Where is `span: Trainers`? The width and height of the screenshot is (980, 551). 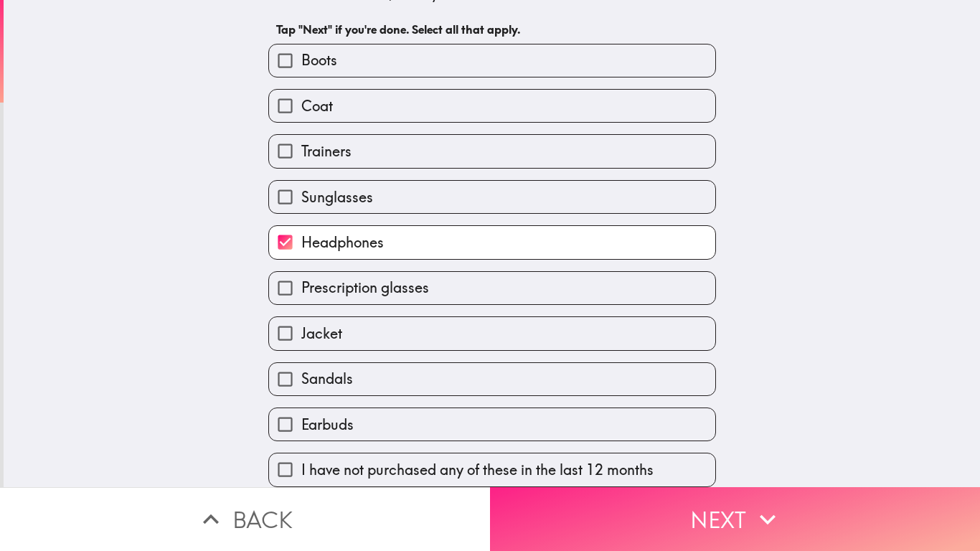
span: Trainers is located at coordinates (327, 151).